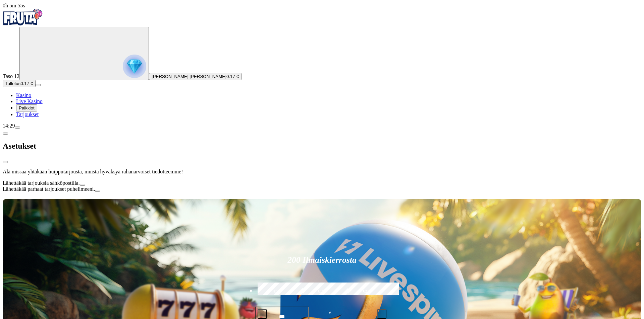  I want to click on img: Fruta, so click(22, 17).